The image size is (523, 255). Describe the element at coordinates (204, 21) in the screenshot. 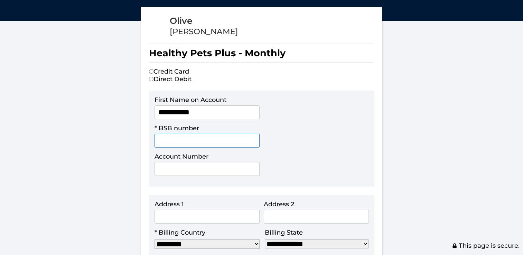

I see `div: Olive` at that location.